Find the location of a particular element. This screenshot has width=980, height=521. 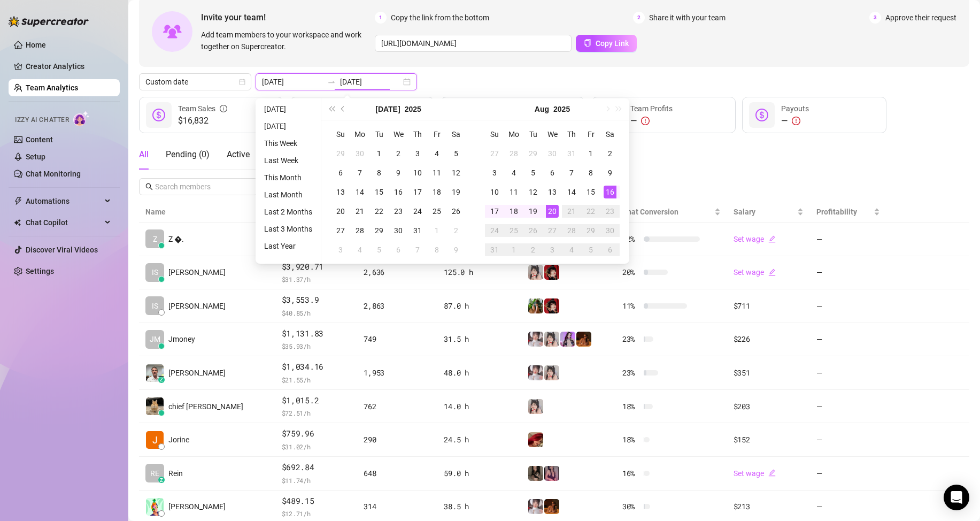

div: 31 is located at coordinates (495, 250).